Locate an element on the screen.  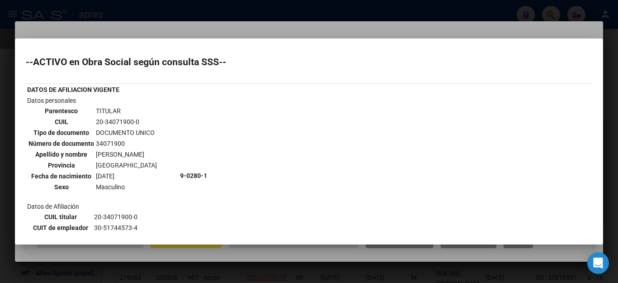
th: CUIL titular is located at coordinates (60, 217).